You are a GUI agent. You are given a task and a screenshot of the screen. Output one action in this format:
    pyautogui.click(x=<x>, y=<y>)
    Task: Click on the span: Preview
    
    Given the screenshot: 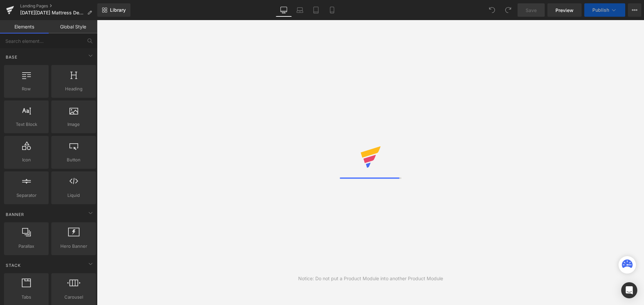 What is the action you would take?
    pyautogui.click(x=564, y=10)
    